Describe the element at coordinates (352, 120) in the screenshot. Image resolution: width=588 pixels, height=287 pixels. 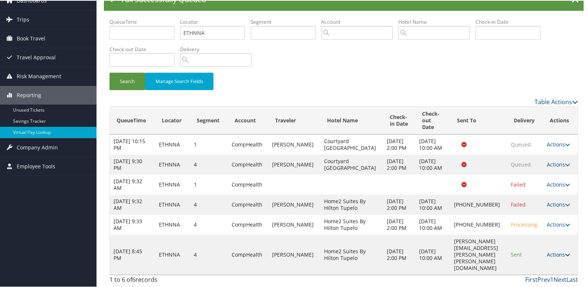
I see `th: Hotel Name: activate to sort column ascending` at that location.